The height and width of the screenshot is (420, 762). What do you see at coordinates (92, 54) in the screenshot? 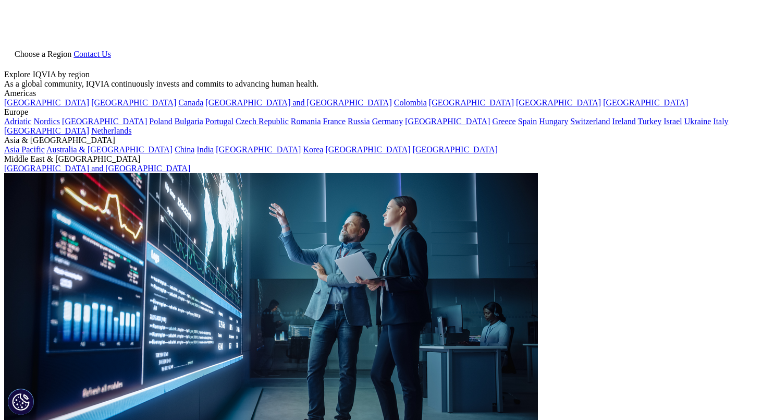
I see `span: Contact Us` at bounding box center [92, 54].